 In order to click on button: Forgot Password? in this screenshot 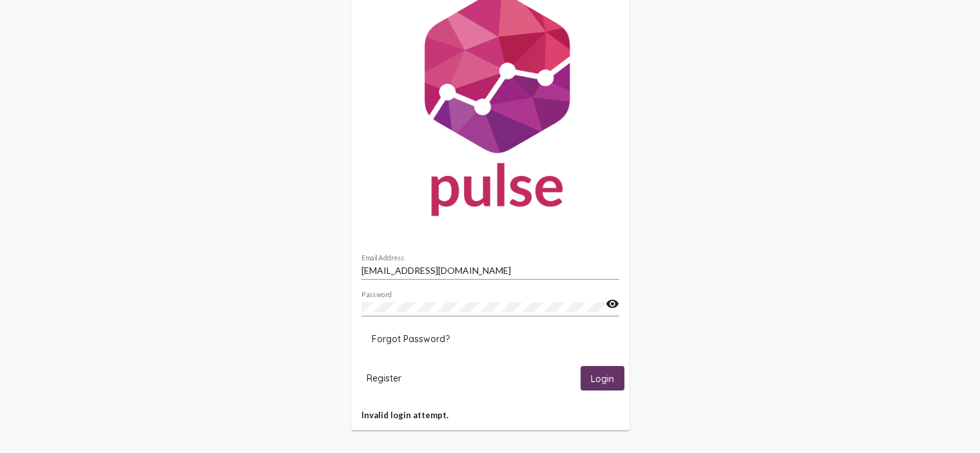, I will do `click(410, 339)`.